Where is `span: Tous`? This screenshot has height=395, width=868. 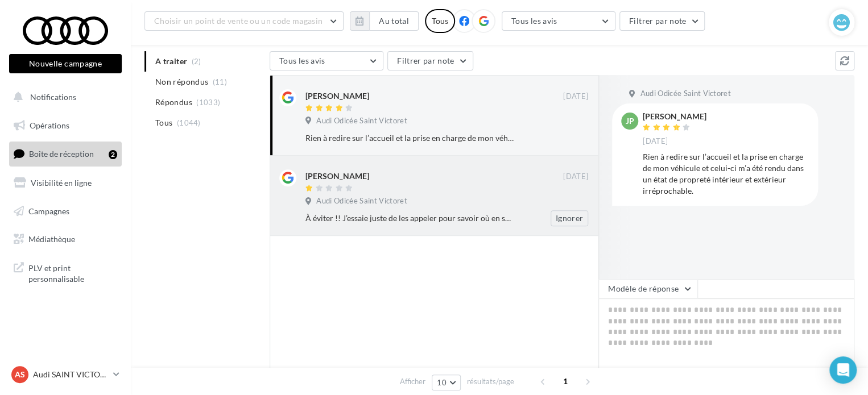 span: Tous is located at coordinates (164, 123).